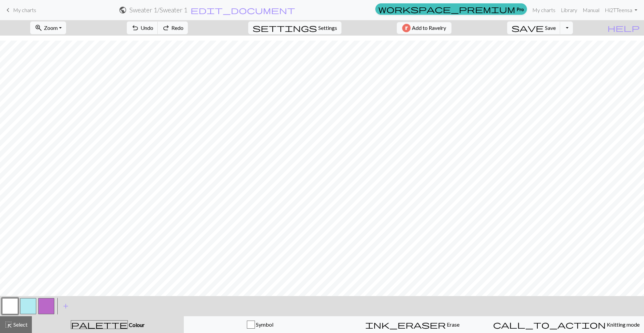 The image size is (644, 333). What do you see at coordinates (429, 28) in the screenshot?
I see `span: Add to Ravelry` at bounding box center [429, 28].